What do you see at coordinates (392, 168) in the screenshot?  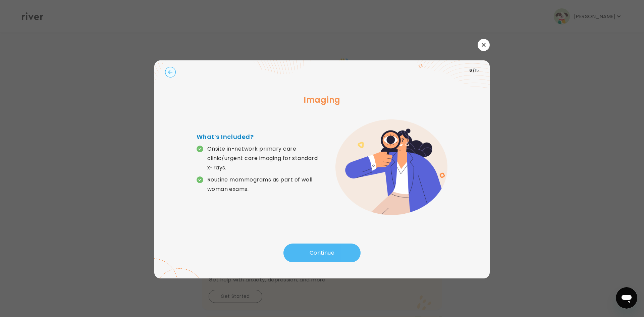 I see `img: error graphic` at bounding box center [392, 168].